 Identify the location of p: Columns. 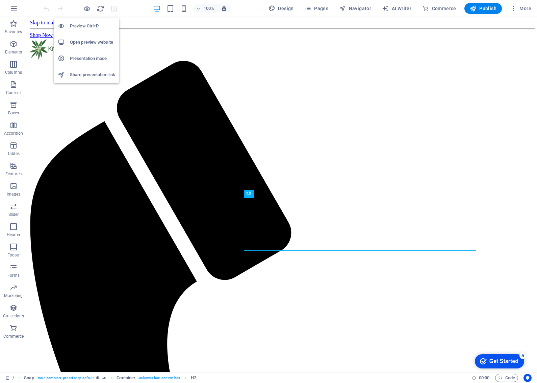
(14, 72).